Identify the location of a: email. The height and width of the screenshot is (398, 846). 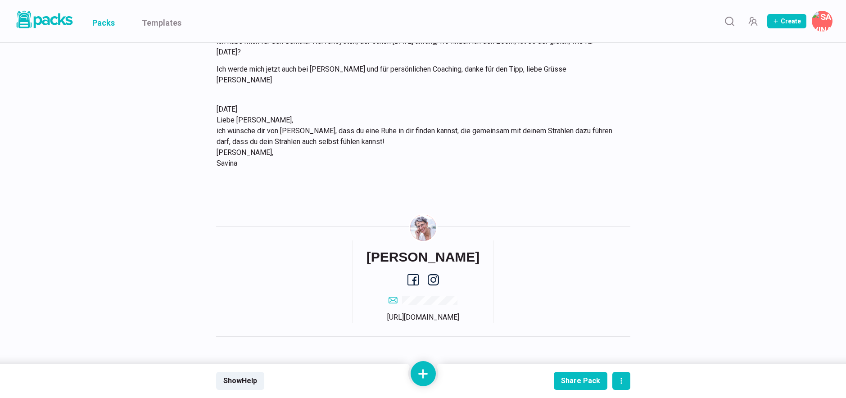
(423, 300).